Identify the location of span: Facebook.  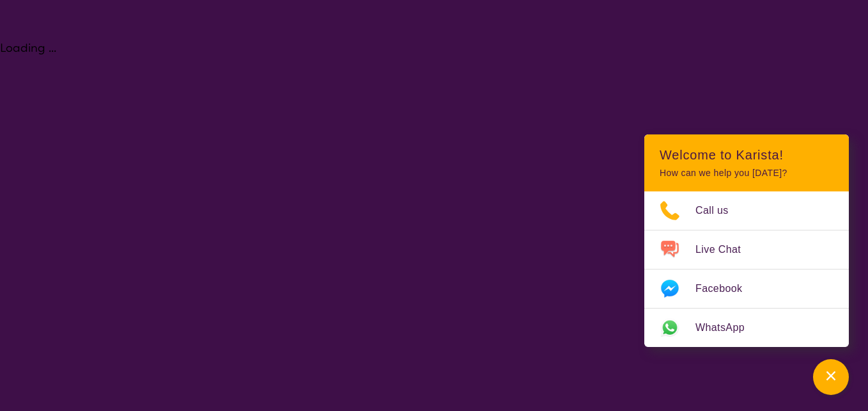
(726, 289).